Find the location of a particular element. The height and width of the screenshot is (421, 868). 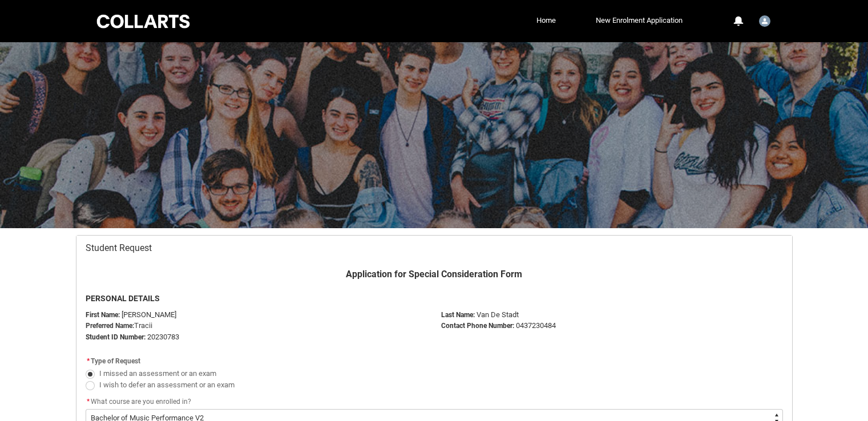

b: Last Name: is located at coordinates (458, 315).